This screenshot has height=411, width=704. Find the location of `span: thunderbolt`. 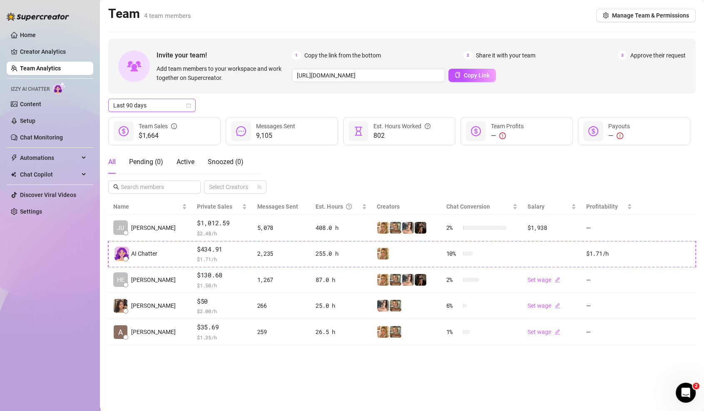

span: thunderbolt is located at coordinates (14, 158).